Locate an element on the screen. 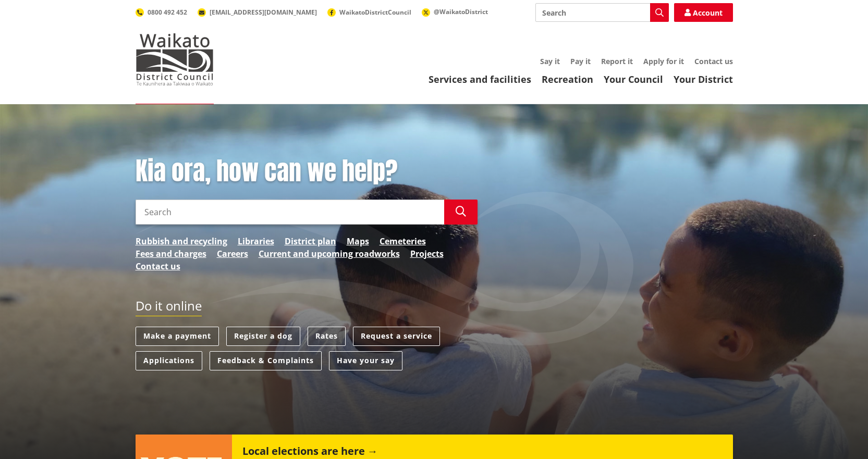 Image resolution: width=868 pixels, height=459 pixels. a: Request a service is located at coordinates (396, 336).